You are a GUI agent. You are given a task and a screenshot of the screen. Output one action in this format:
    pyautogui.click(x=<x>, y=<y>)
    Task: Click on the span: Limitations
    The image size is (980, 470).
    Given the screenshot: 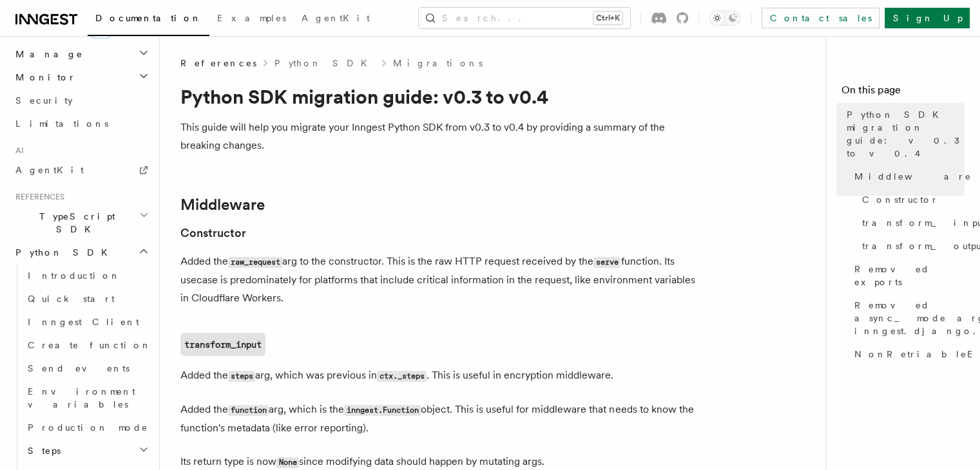 What is the action you would take?
    pyautogui.click(x=62, y=124)
    